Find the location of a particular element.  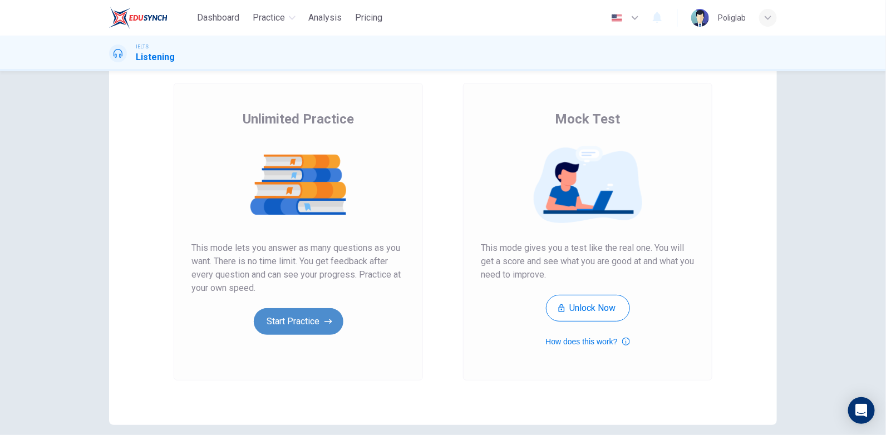

button: Start Practice is located at coordinates (298, 322).